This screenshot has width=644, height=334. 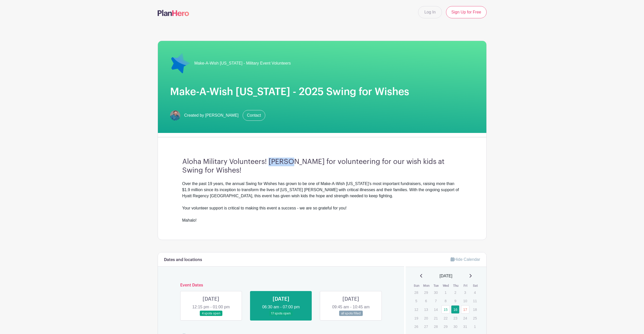 What do you see at coordinates (465, 301) in the screenshot?
I see `p: 10` at bounding box center [465, 301].